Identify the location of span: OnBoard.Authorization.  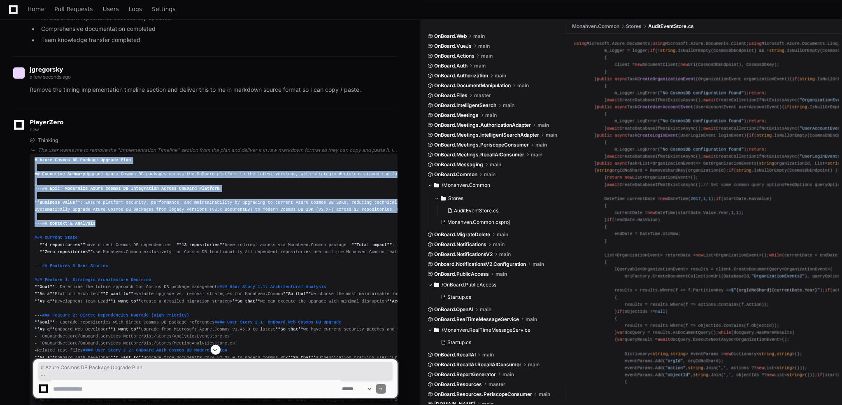
(461, 76).